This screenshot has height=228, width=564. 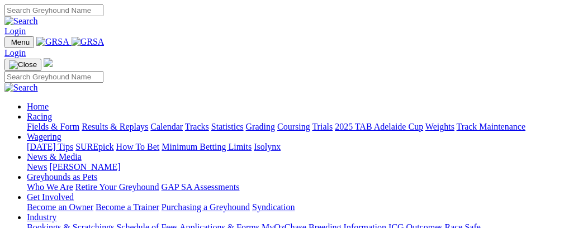 What do you see at coordinates (128, 207) in the screenshot?
I see `a: Become a Trainer` at bounding box center [128, 207].